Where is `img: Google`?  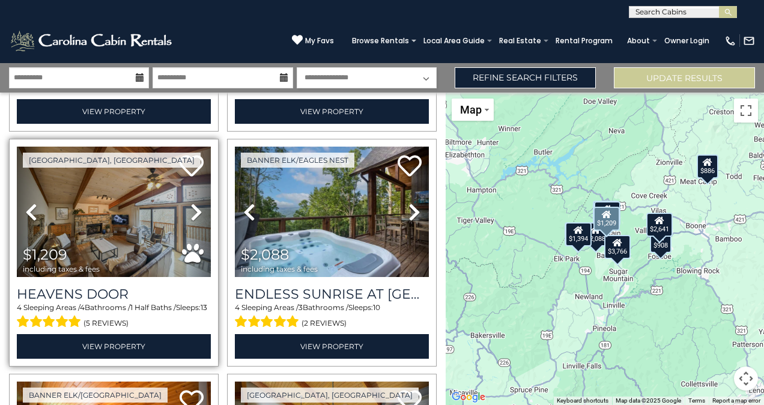 img: Google is located at coordinates (468, 397).